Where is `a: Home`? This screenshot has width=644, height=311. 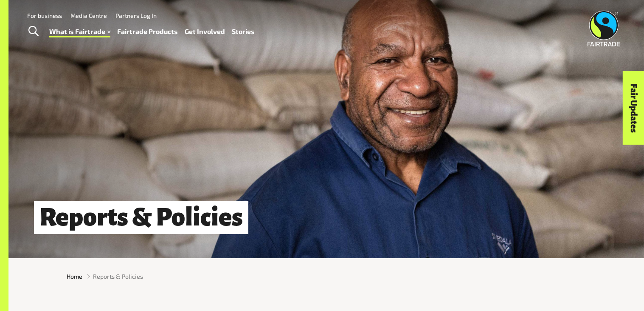 a: Home is located at coordinates (74, 276).